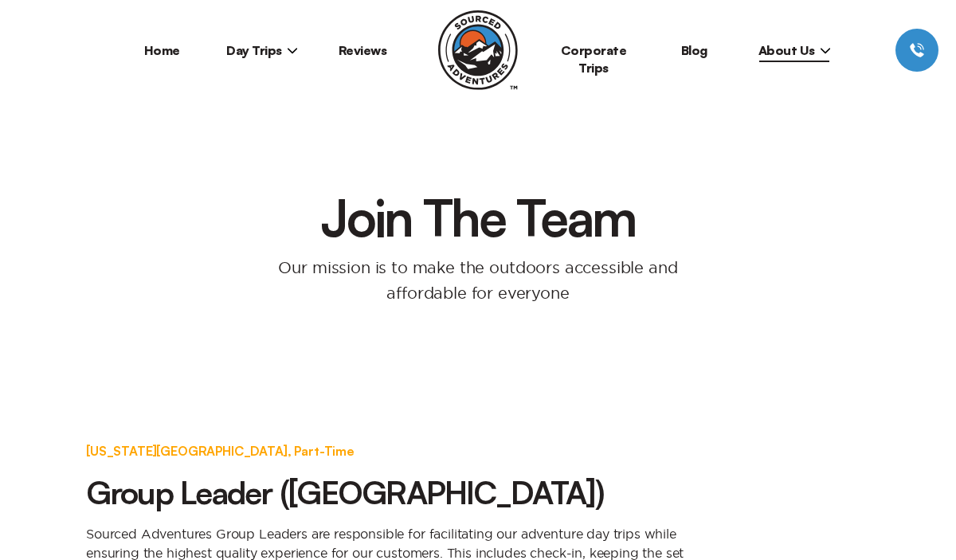 Image resolution: width=956 pixels, height=560 pixels. What do you see at coordinates (478, 51) in the screenshot?
I see `a: Sourced Adventures company logo` at bounding box center [478, 51].